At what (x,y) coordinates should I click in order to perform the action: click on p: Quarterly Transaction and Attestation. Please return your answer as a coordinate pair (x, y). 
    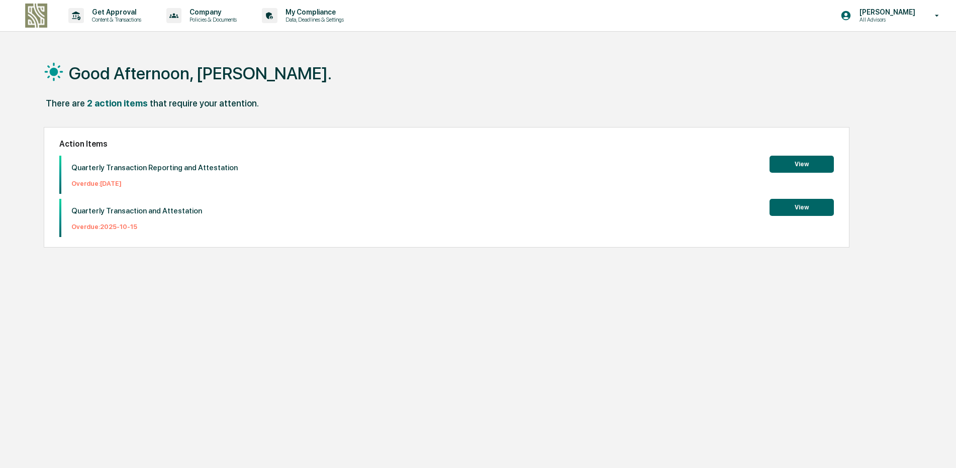
    Looking at the image, I should click on (137, 211).